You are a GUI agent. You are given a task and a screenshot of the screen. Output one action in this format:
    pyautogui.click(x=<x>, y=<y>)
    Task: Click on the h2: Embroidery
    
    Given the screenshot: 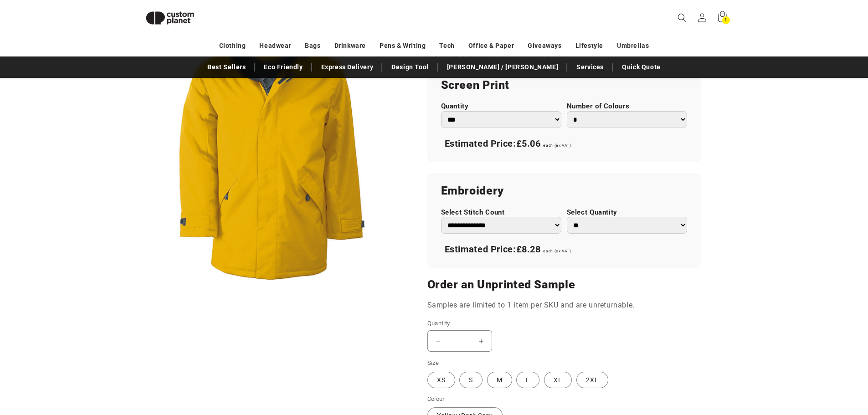 What is the action you would take?
    pyautogui.click(x=564, y=191)
    